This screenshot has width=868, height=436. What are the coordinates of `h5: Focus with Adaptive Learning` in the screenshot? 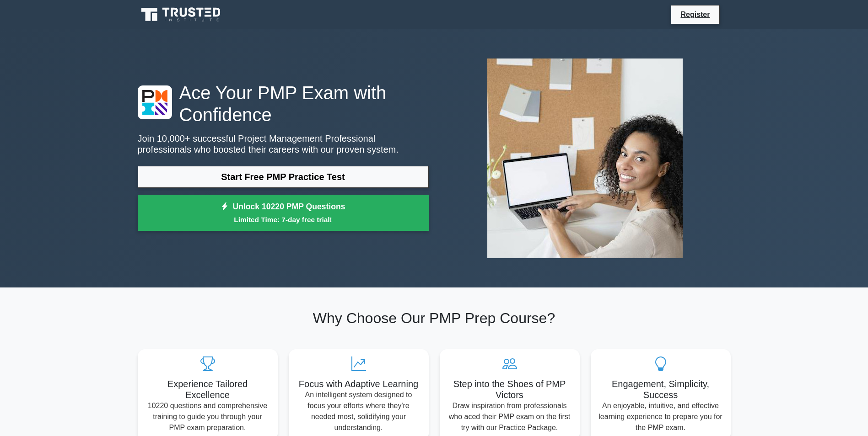 It's located at (359, 384).